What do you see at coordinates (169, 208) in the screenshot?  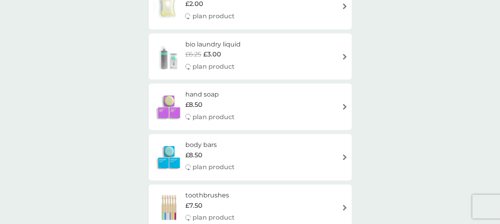 I see `img: toothbrushes` at bounding box center [169, 208].